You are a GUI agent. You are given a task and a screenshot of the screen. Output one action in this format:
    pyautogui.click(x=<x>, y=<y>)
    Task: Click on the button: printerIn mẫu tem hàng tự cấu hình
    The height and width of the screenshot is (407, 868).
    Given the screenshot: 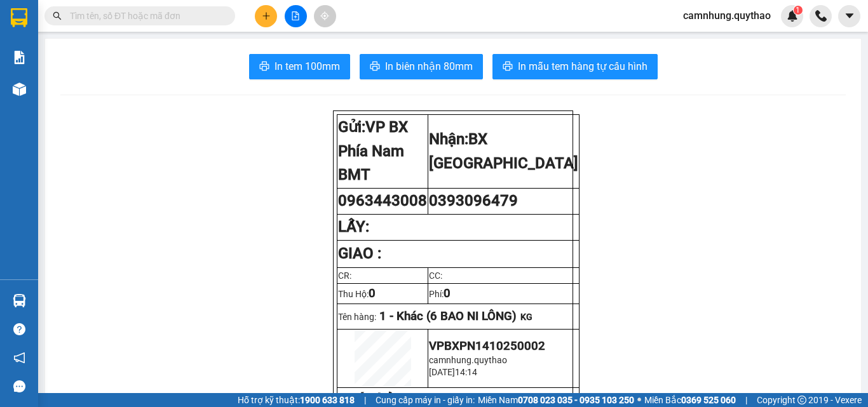 What is the action you would take?
    pyautogui.click(x=575, y=67)
    